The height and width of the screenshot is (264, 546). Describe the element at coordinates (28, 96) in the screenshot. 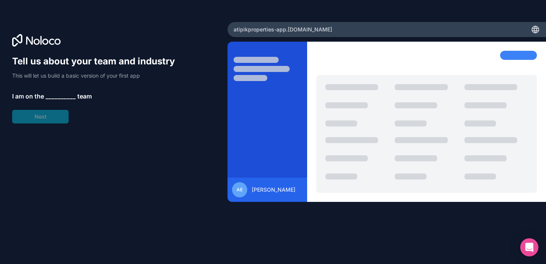

I see `span: I am on the` at that location.